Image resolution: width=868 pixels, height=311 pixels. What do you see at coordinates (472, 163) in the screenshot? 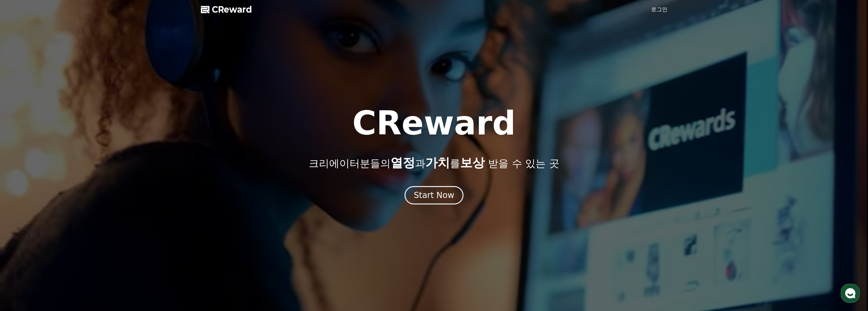
I see `span: 보상` at bounding box center [472, 163].